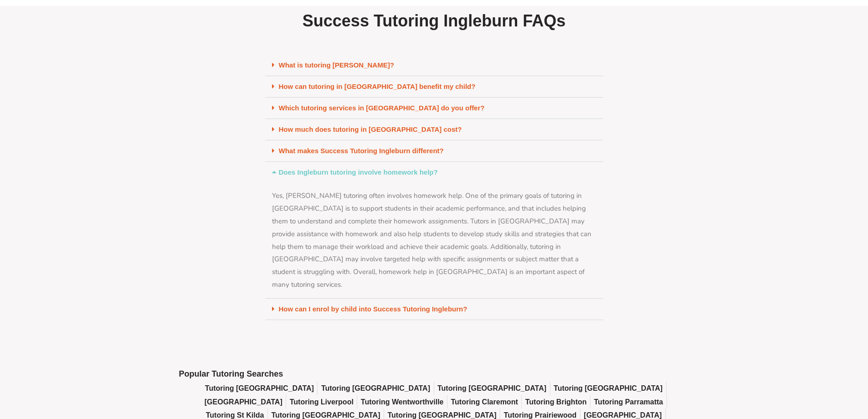 Image resolution: width=868 pixels, height=419 pixels. I want to click on a: Tutoring Brighton, so click(556, 403).